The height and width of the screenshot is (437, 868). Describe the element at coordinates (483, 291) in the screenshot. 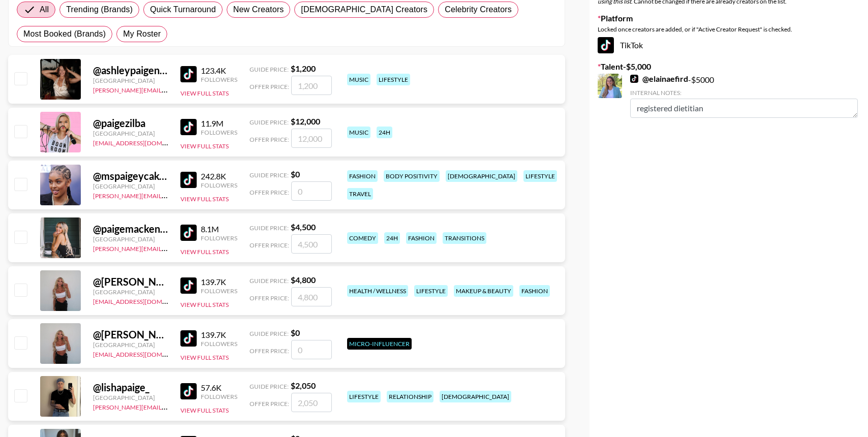

I see `div: makeup & beauty` at that location.